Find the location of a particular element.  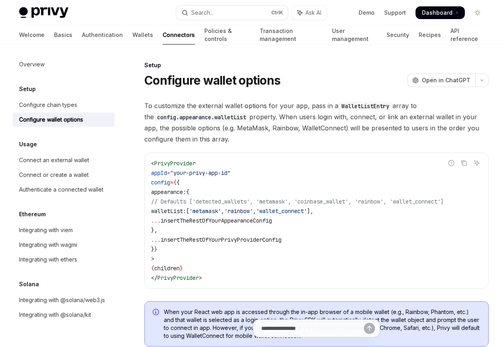

span: 'metamask' is located at coordinates (205, 211).